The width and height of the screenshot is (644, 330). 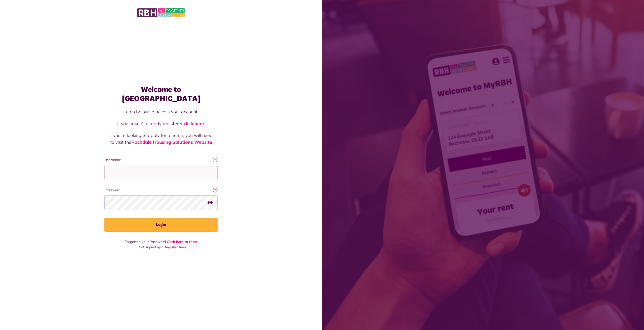 What do you see at coordinates (161, 190) in the screenshot?
I see `label: Password` at bounding box center [161, 190].